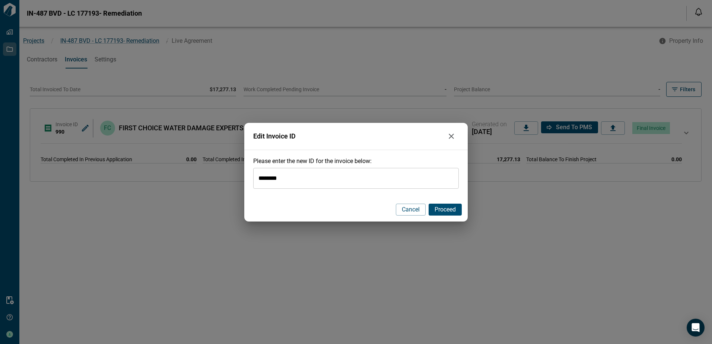 The height and width of the screenshot is (344, 712). I want to click on span: Proceed, so click(445, 210).